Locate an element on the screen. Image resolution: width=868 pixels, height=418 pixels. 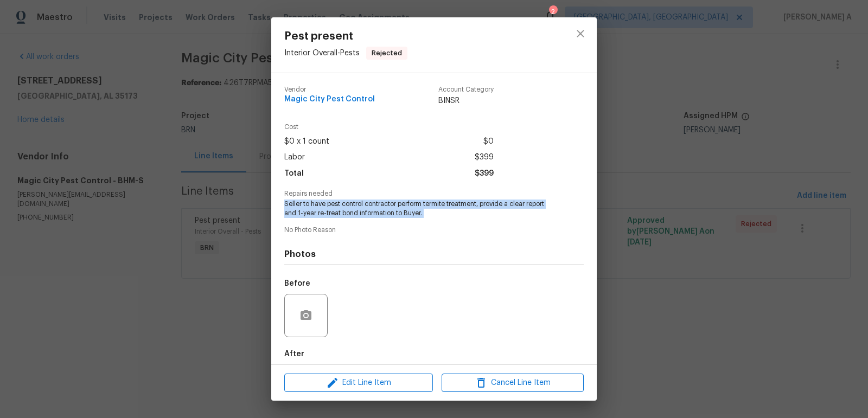
span: Edit Line Item is located at coordinates (358, 383).